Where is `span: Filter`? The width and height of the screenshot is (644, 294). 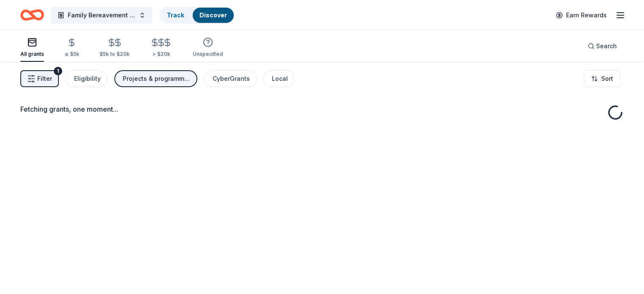 span: Filter is located at coordinates (44, 78).